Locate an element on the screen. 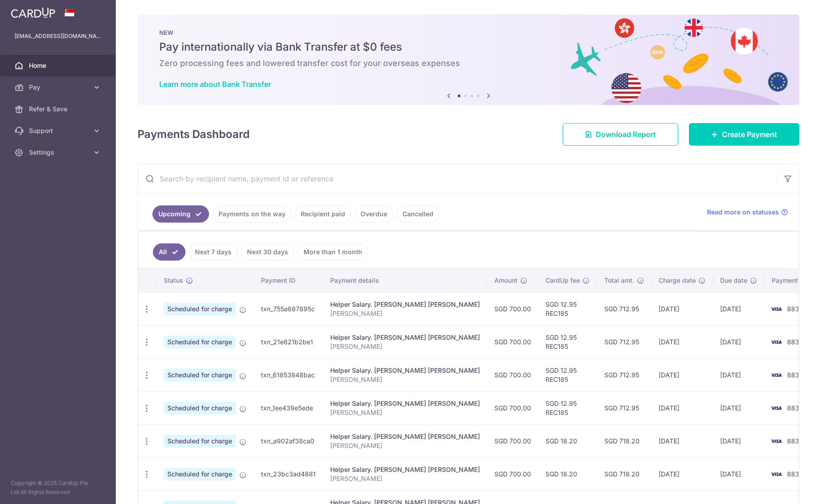 The width and height of the screenshot is (821, 504). td: txn_23bc3ad4881 is located at coordinates (288, 474).